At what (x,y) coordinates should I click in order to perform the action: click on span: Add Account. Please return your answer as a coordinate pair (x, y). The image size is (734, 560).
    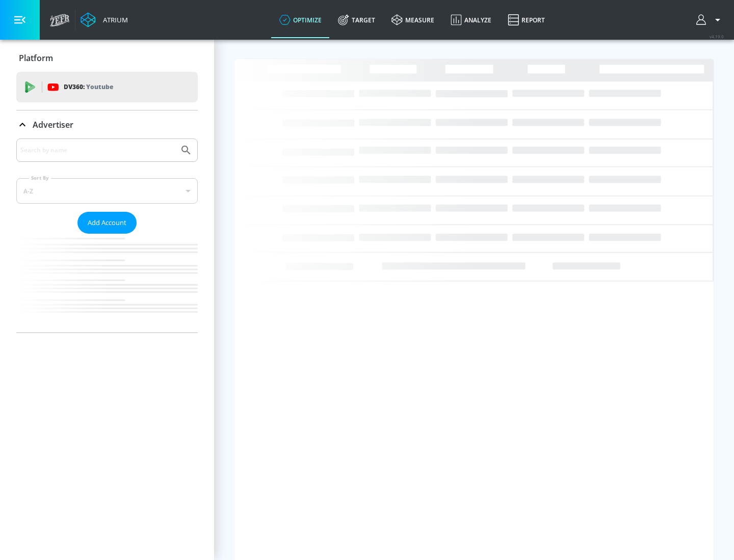
    Looking at the image, I should click on (107, 222).